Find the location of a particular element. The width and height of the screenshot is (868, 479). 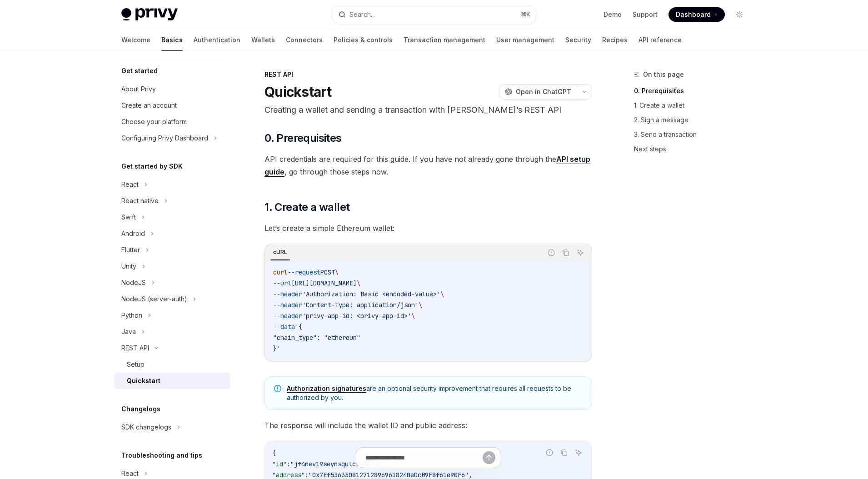

span: --data is located at coordinates (284, 326).